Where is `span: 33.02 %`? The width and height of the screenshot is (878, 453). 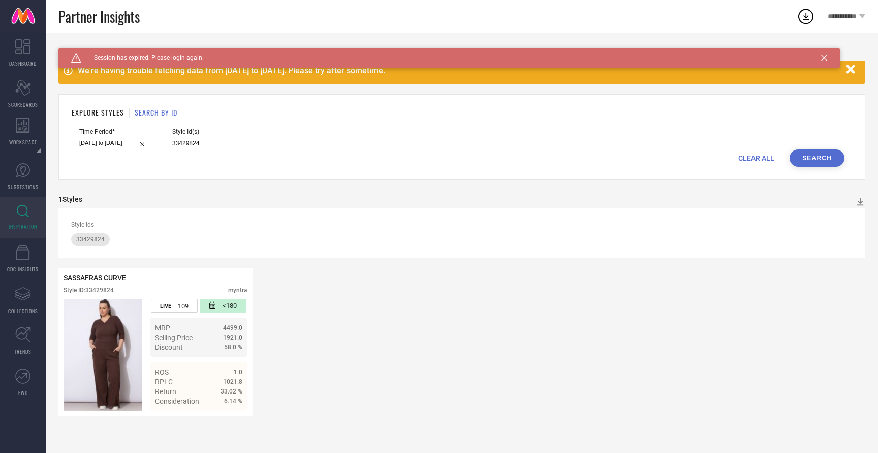
span: 33.02 % is located at coordinates (231, 391).